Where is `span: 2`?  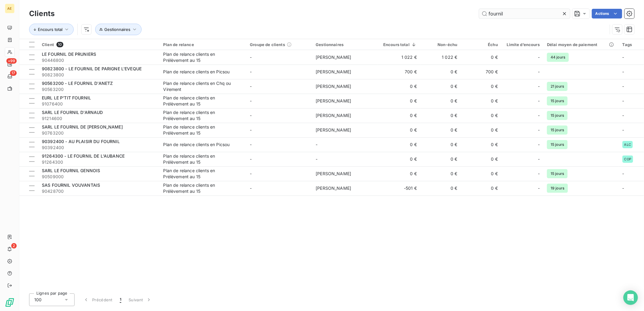 span: 2 is located at coordinates (14, 246).